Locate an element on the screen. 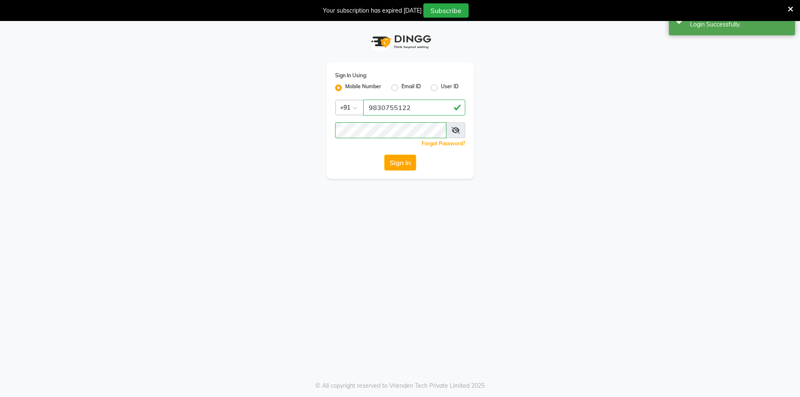  div: Login Successfully. is located at coordinates (739, 24).